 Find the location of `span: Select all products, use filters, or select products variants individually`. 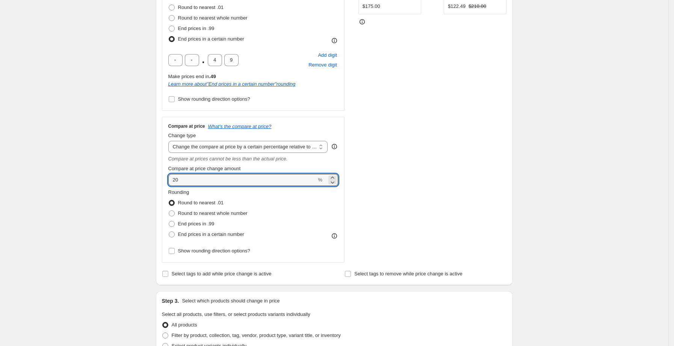

span: Select all products, use filters, or select products variants individually is located at coordinates (236, 314).